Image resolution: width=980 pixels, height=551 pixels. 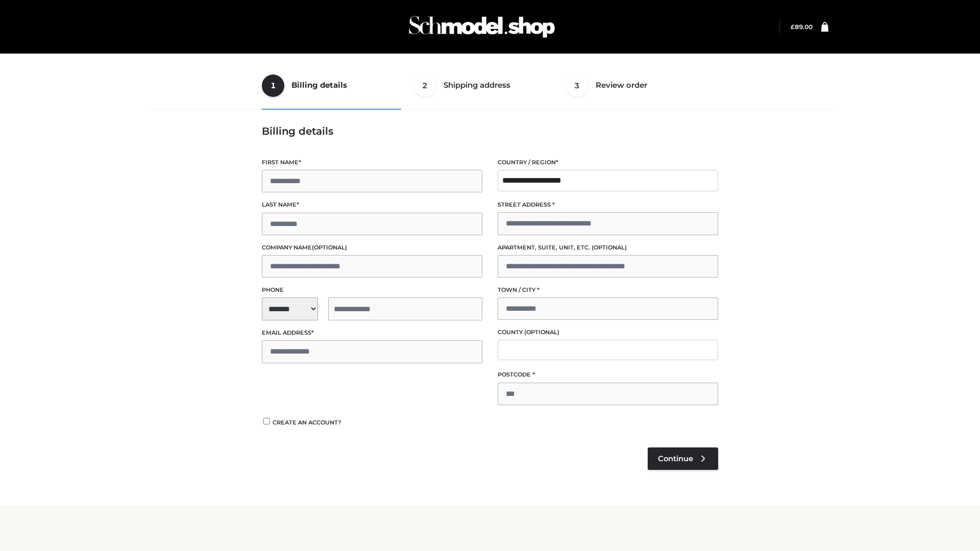 What do you see at coordinates (607, 290) in the screenshot?
I see `label: Town / City` at bounding box center [607, 290].